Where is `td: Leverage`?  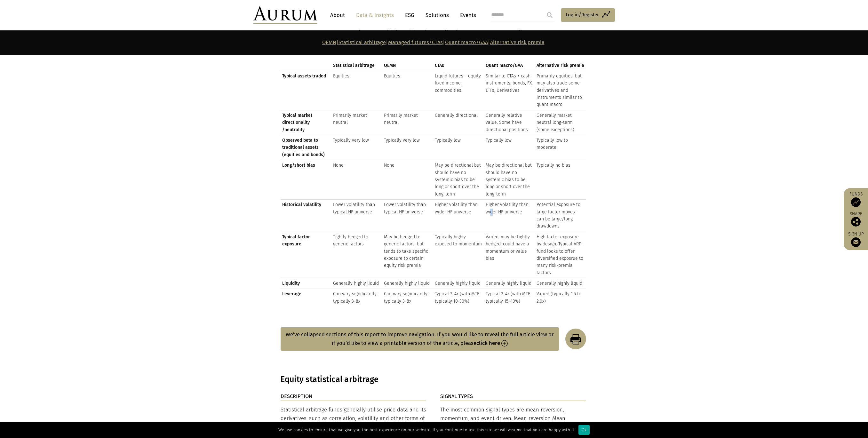 td: Leverage is located at coordinates (306, 298).